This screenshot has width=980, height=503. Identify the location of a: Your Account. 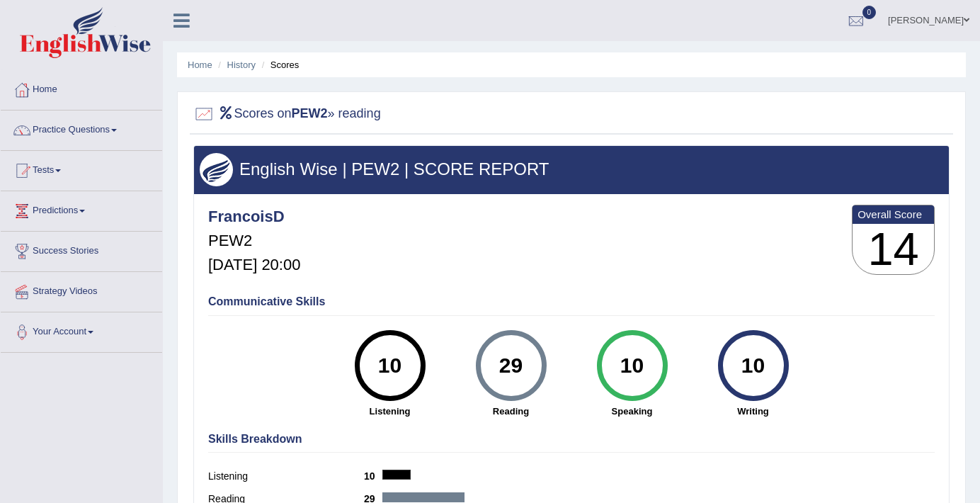
(81, 330).